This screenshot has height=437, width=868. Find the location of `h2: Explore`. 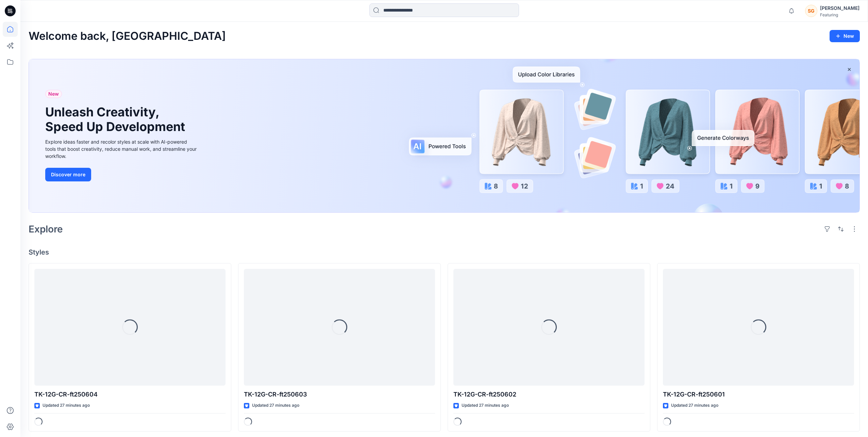

h2: Explore is located at coordinates (46, 229).